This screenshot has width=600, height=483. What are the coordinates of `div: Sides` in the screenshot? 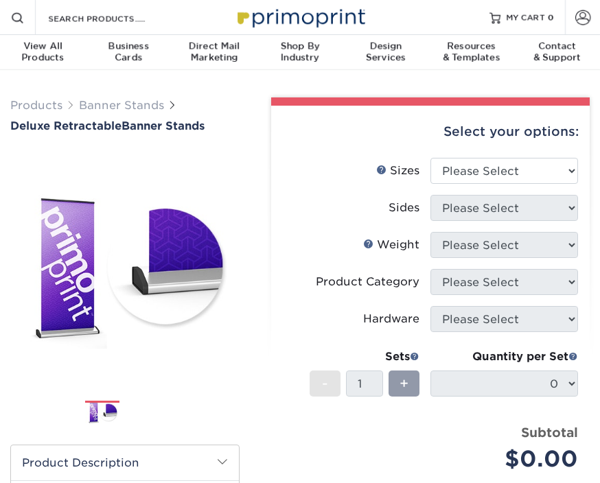 It's located at (404, 208).